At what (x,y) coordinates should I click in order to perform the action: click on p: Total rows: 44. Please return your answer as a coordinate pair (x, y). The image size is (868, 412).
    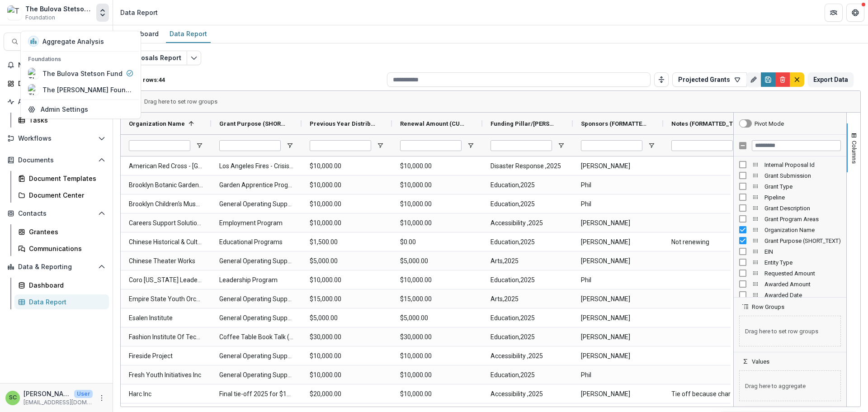
    Looking at the image, I should click on (256, 80).